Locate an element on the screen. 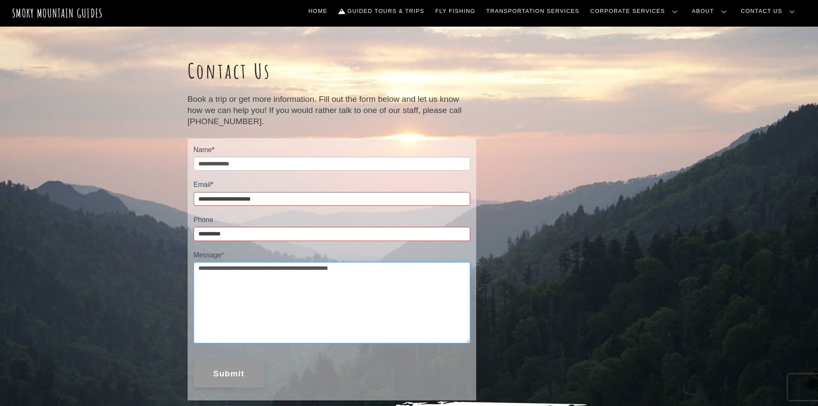 This screenshot has height=406, width=818. label: Message is located at coordinates (332, 255).